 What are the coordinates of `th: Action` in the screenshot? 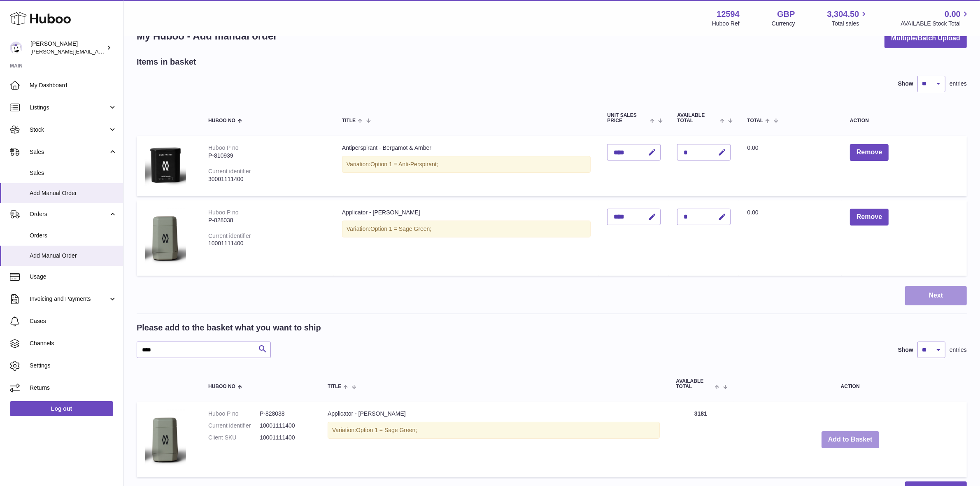 It's located at (850, 384).